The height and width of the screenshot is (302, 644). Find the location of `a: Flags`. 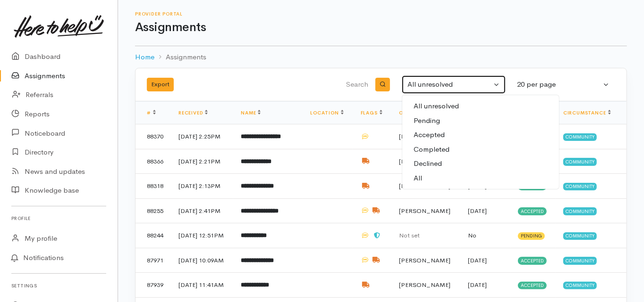

a: Flags is located at coordinates (372, 112).